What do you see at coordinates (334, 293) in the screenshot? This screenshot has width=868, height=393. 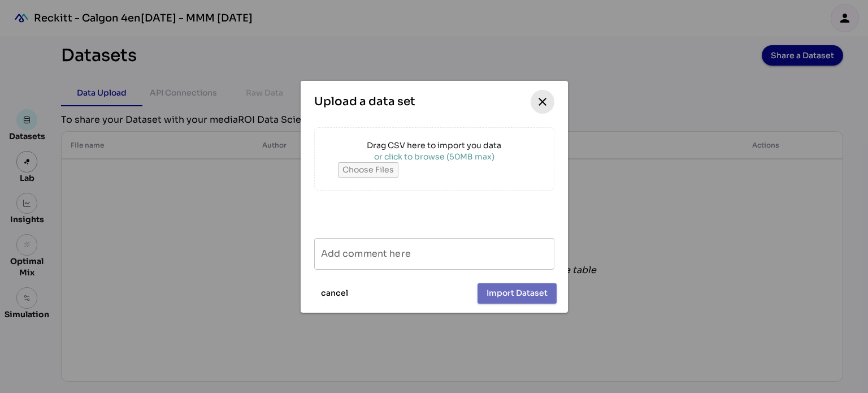 I see `span: cancel` at bounding box center [334, 293].